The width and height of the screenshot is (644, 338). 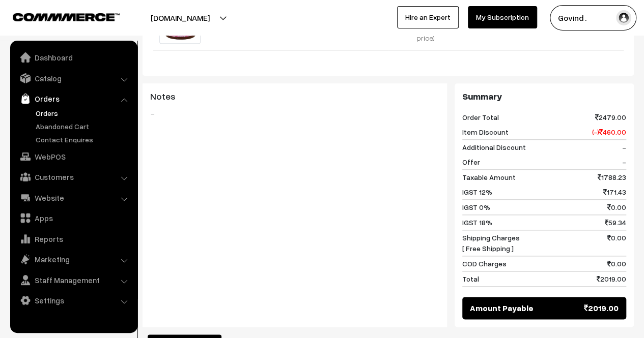 What do you see at coordinates (612, 177) in the screenshot?
I see `span: 1788.23` at bounding box center [612, 177].